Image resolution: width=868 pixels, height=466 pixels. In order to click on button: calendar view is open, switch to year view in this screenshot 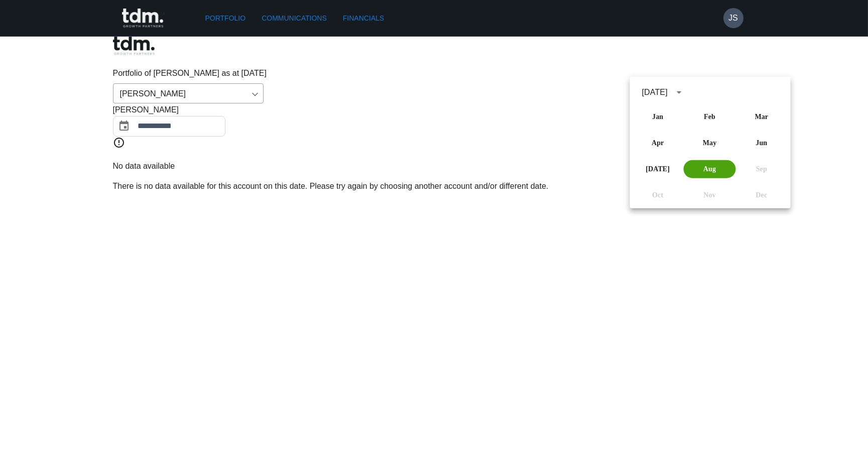, I will do `click(679, 93)`.